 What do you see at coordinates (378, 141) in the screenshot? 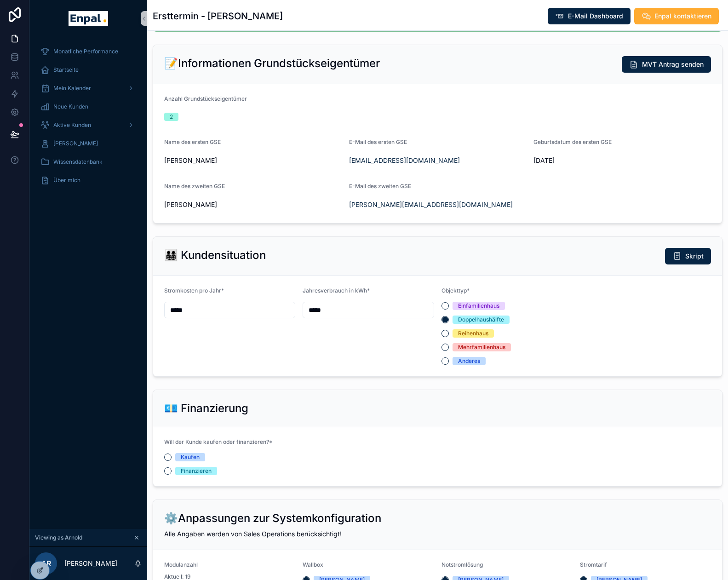
I see `span: E-Mail des ersten GSE` at bounding box center [378, 141].